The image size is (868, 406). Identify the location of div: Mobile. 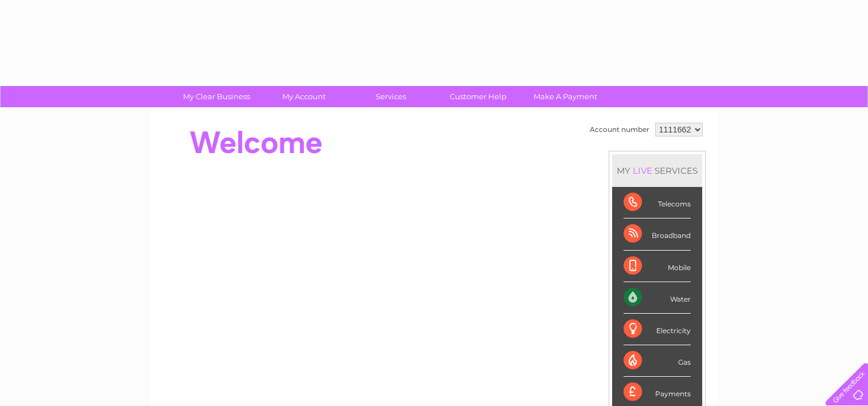
(657, 266).